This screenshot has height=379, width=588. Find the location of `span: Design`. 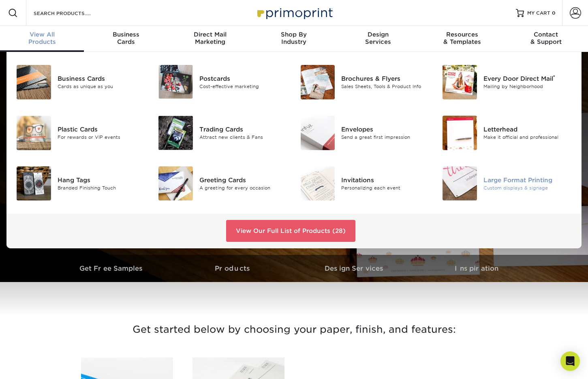

span: Design is located at coordinates (378, 35).